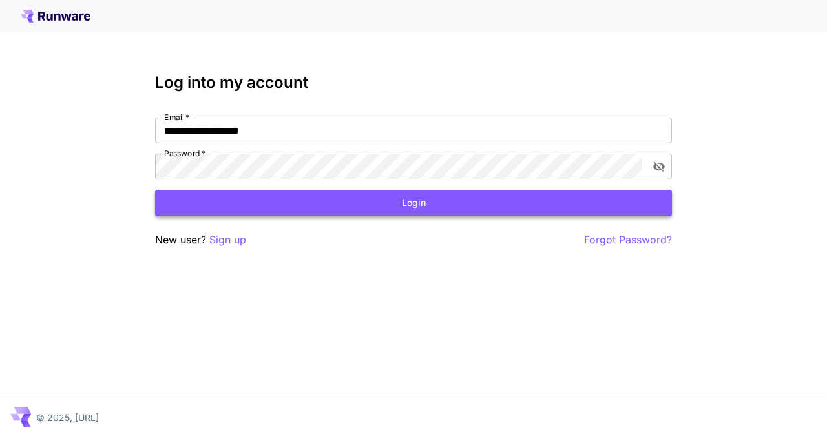  I want to click on p: Sign up, so click(227, 240).